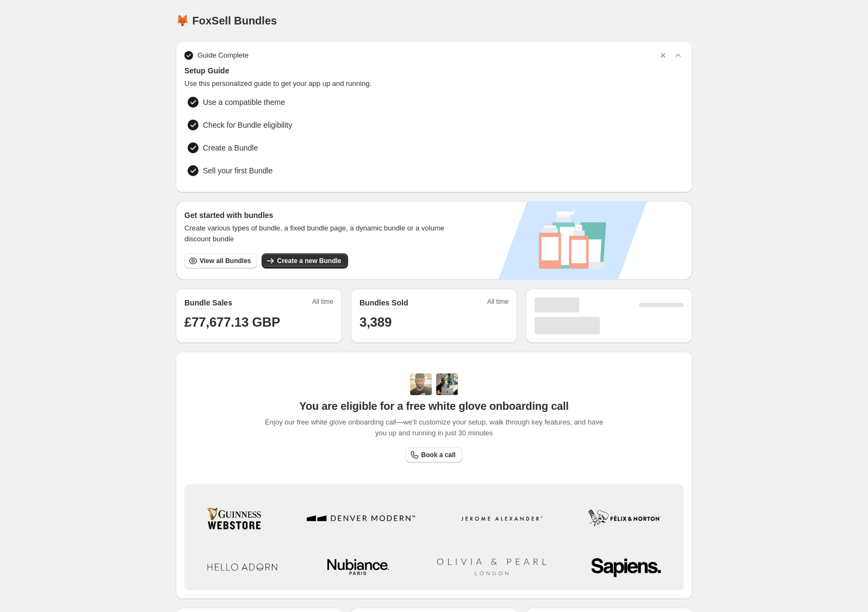 The height and width of the screenshot is (612, 868). I want to click on a: Book a call, so click(433, 455).